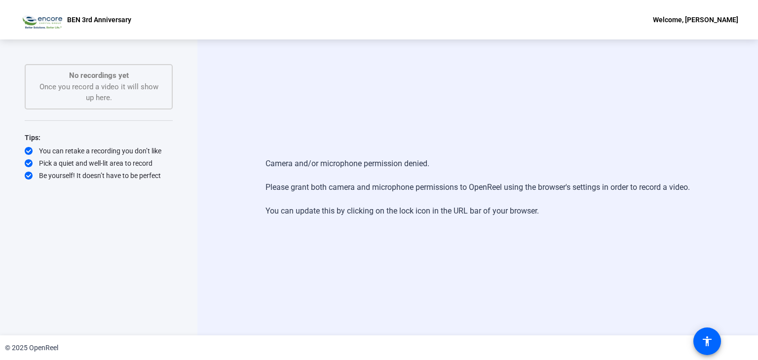 This screenshot has width=758, height=360. I want to click on div: © 2025 OpenReel, so click(32, 348).